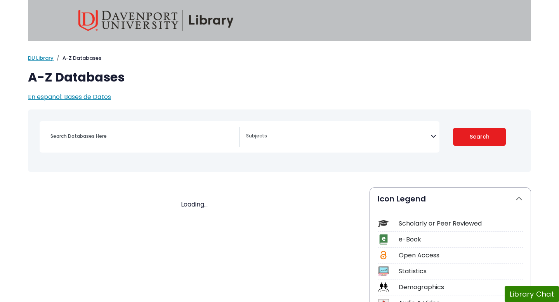 The width and height of the screenshot is (559, 302). I want to click on div: Loading..., so click(194, 204).